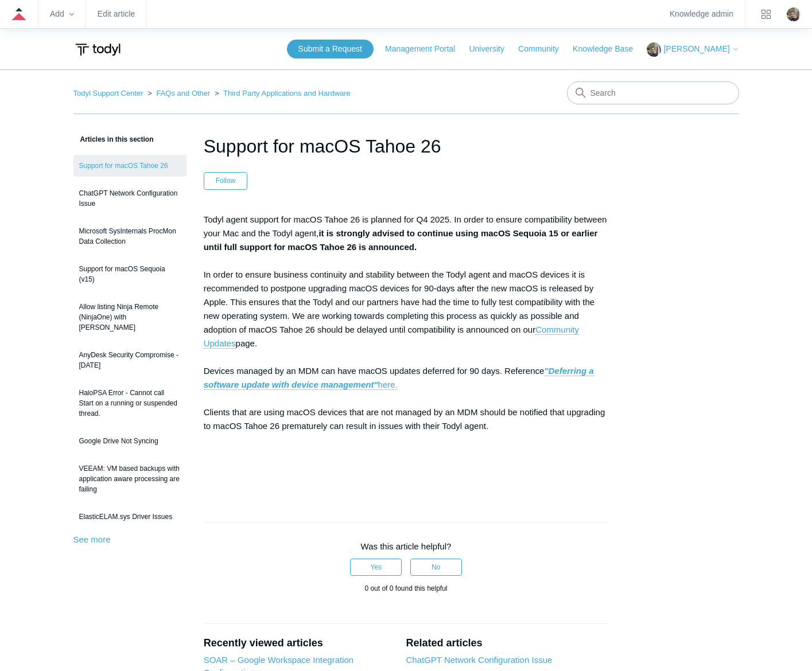  I want to click on a: See more, so click(92, 539).